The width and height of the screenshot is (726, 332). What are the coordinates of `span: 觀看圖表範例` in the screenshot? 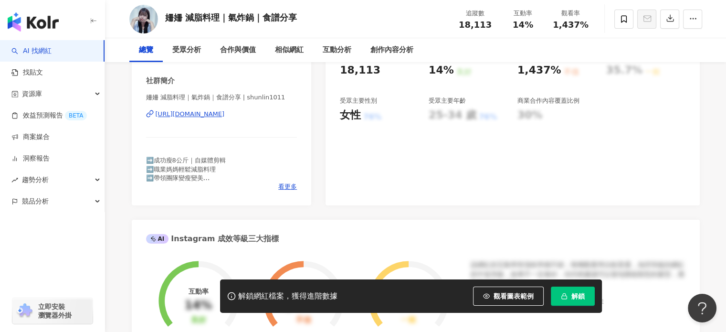 It's located at (513, 296).